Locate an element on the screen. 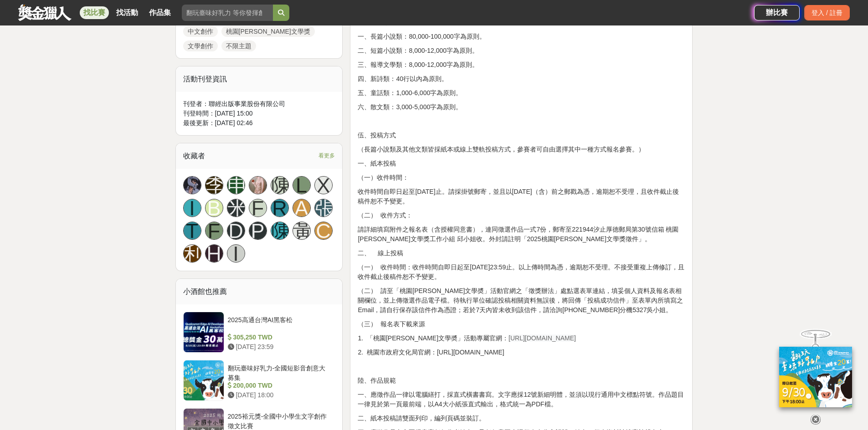 The image size is (868, 430). a: L is located at coordinates (302, 186).